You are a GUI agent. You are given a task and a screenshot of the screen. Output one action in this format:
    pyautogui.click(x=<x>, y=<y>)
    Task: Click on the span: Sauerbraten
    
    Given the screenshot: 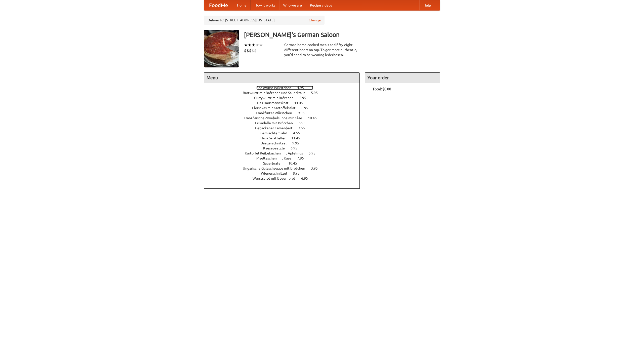 What is the action you would take?
    pyautogui.click(x=275, y=163)
    